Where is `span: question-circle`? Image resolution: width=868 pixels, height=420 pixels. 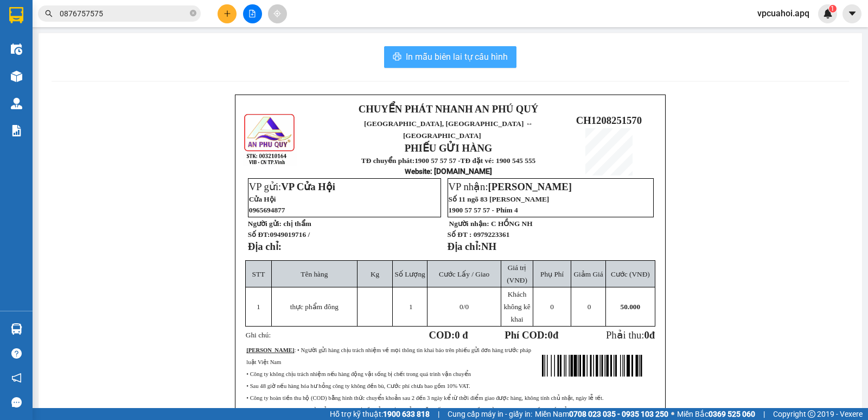 span: question-circle is located at coordinates (16, 353).